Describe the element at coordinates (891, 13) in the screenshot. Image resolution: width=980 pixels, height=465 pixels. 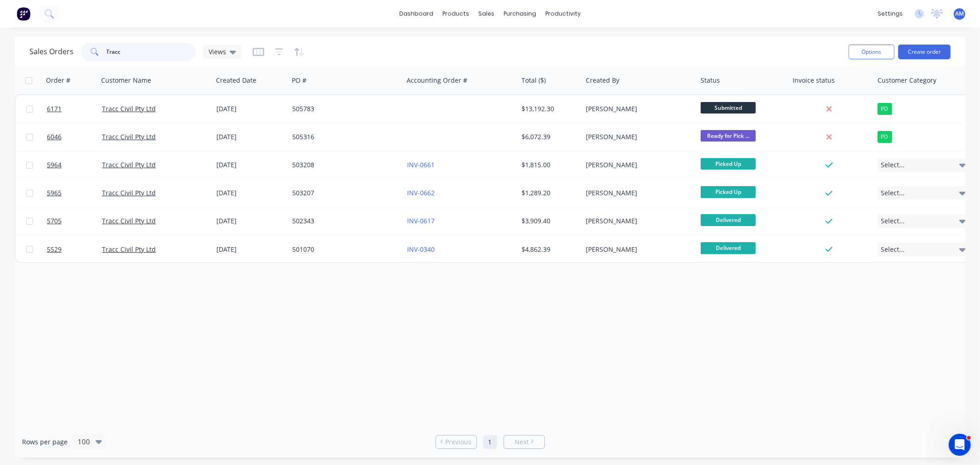
I see `div: settings` at that location.